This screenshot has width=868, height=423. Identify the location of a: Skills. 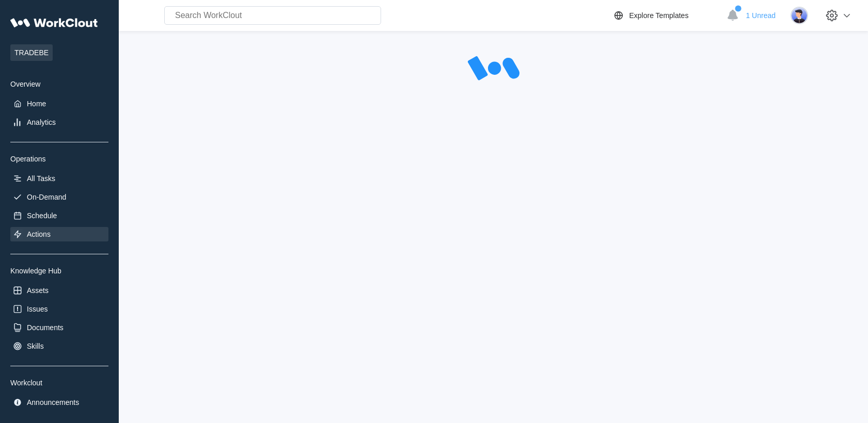
(59, 346).